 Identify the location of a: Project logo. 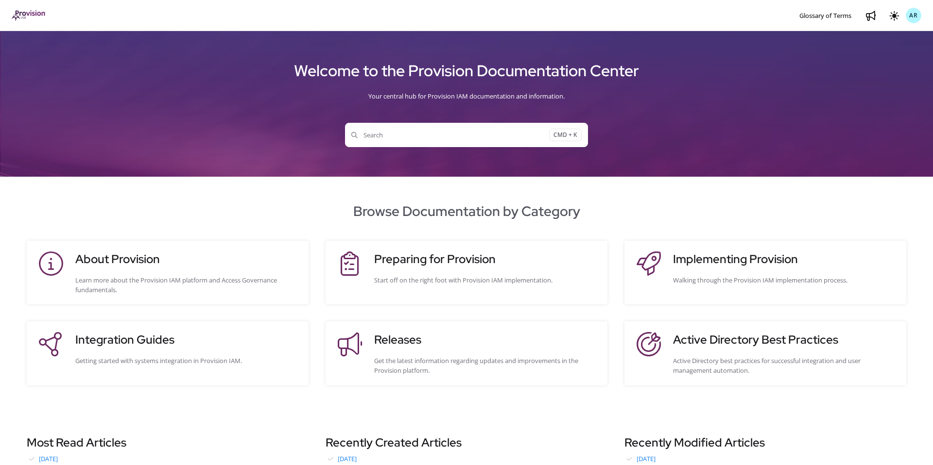
(29, 16).